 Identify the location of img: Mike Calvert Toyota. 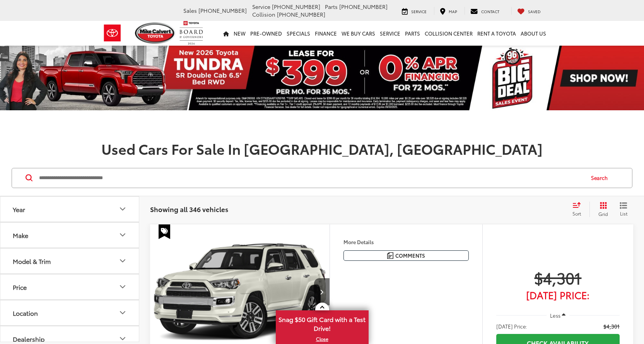
(155, 33).